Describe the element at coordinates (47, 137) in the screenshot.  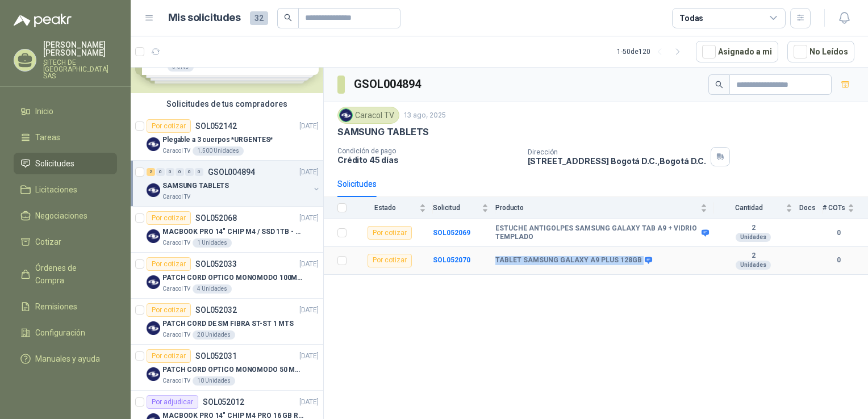
I see `span: Tareas` at that location.